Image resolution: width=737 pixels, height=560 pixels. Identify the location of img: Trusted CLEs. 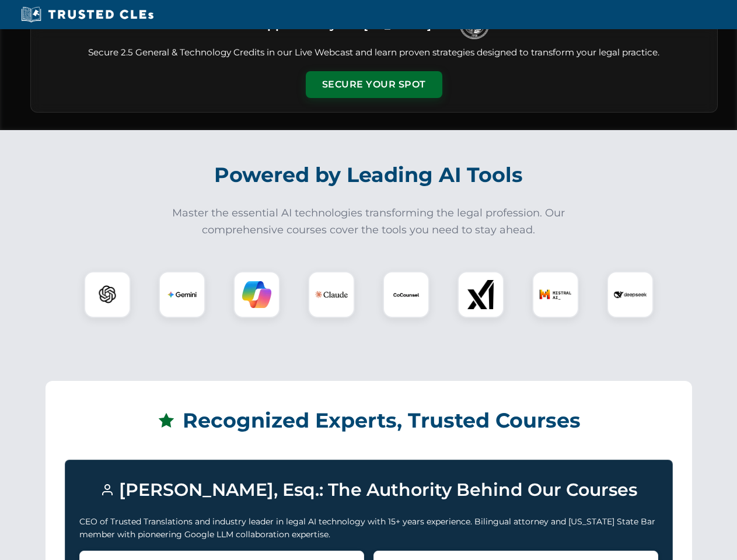
(87, 15).